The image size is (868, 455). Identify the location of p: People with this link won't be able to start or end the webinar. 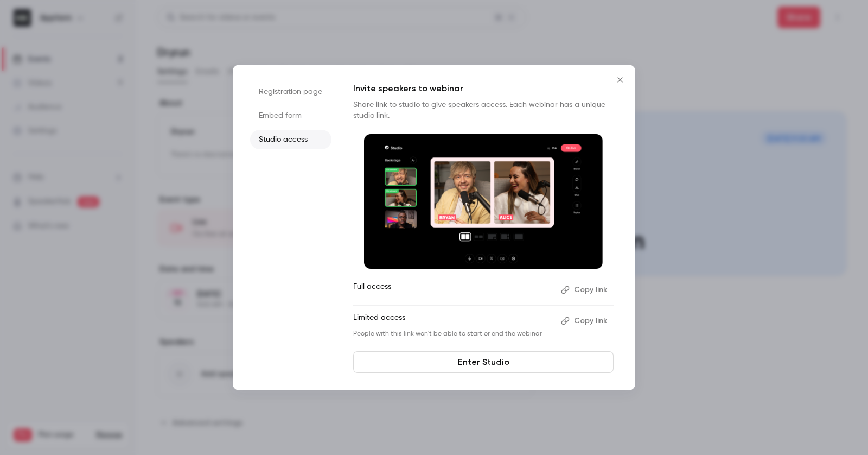
(452, 334).